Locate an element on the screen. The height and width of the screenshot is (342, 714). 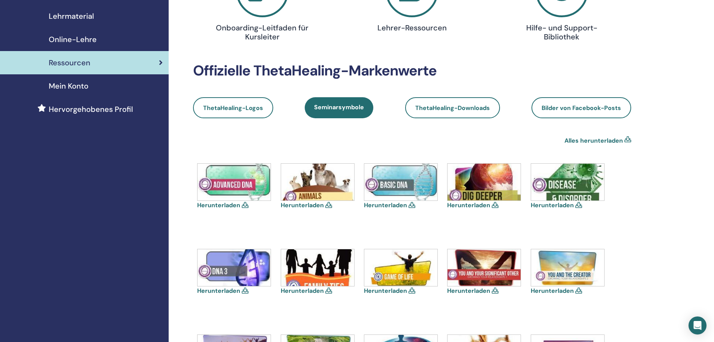
img: growing-your-relationship-2-you-and-the-creator.jpg is located at coordinates (568, 267).